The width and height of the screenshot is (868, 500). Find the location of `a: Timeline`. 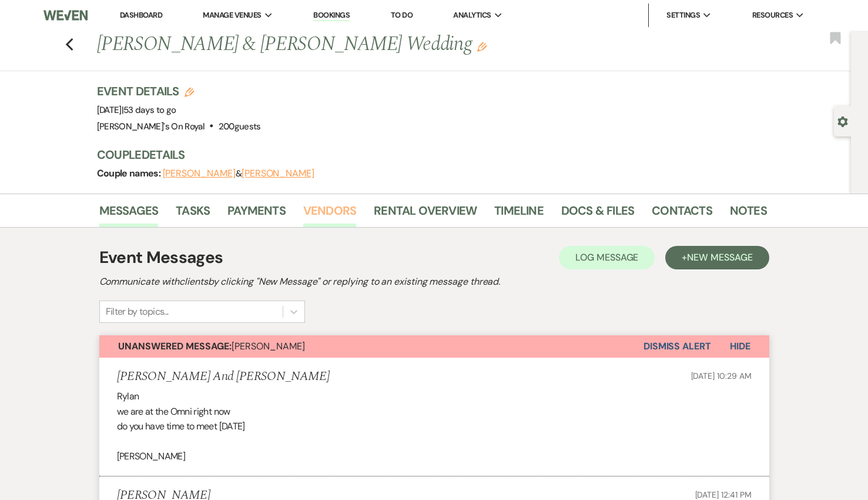

a: Timeline is located at coordinates (519, 214).